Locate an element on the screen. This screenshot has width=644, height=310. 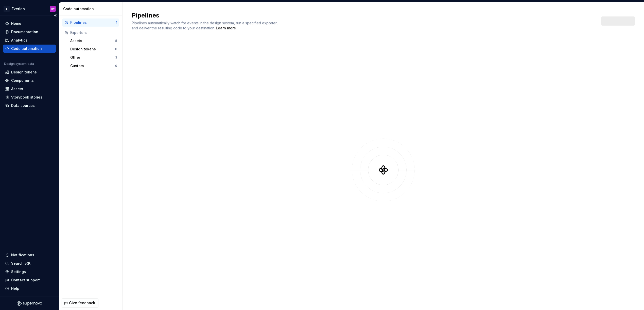
button: Pipelines1 is located at coordinates (90, 23).